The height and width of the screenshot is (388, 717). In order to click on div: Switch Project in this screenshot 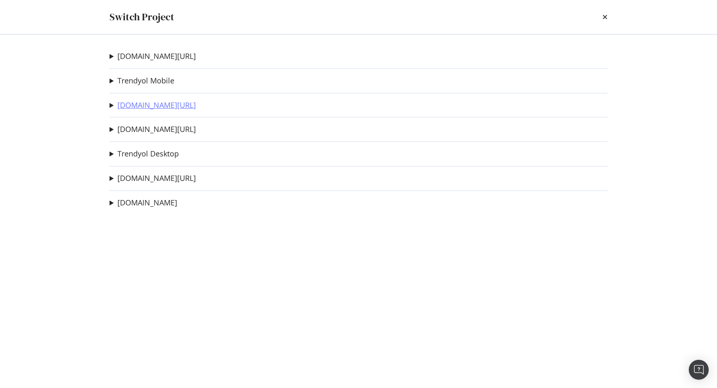, I will do `click(142, 17)`.